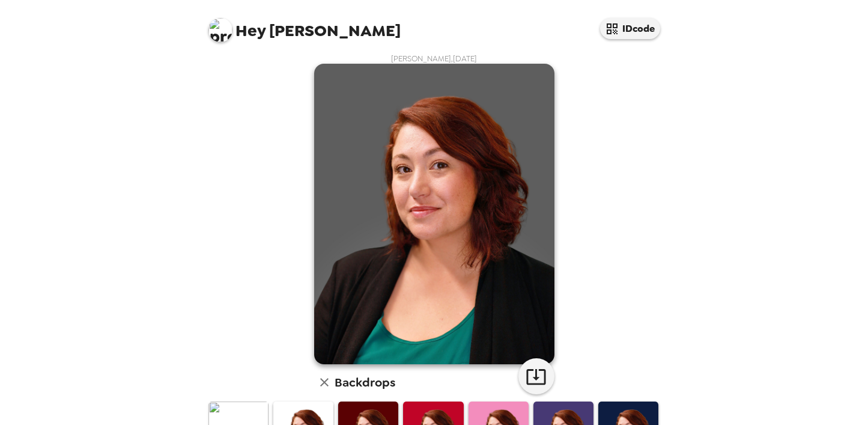 This screenshot has width=868, height=425. Describe the element at coordinates (434, 214) in the screenshot. I see `img: user` at that location.